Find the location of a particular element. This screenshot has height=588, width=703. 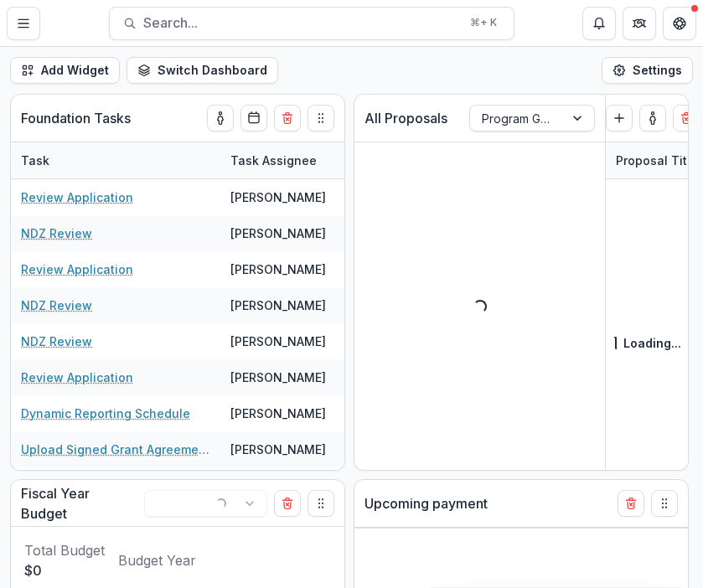

p: All Proposals is located at coordinates (405, 119).